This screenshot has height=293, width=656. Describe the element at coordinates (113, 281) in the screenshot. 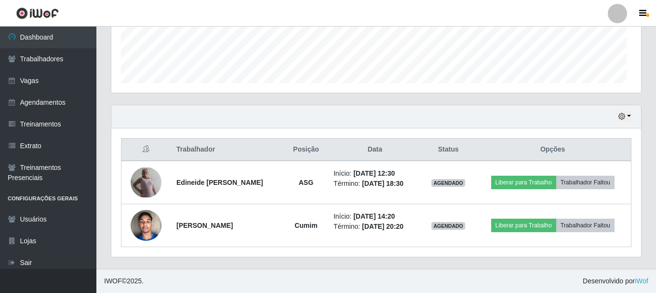

I see `span: IWOF` at that location.